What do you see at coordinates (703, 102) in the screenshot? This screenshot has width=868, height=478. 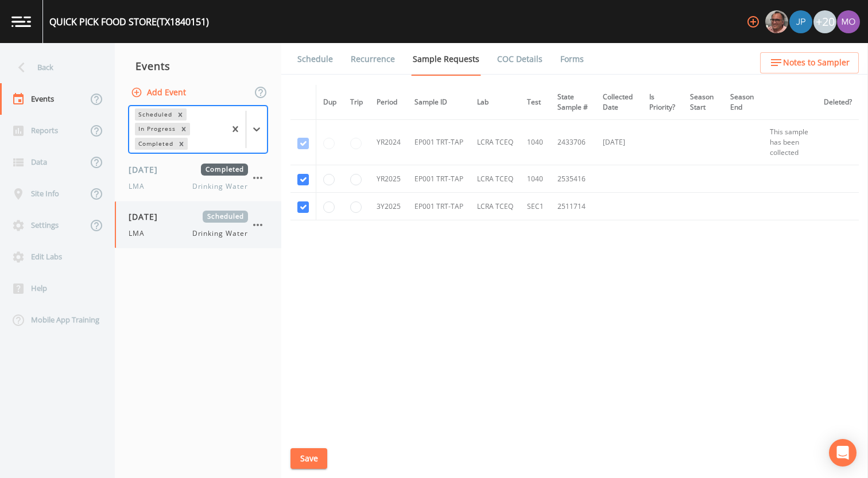 I see `th: Season Start` at bounding box center [703, 102].